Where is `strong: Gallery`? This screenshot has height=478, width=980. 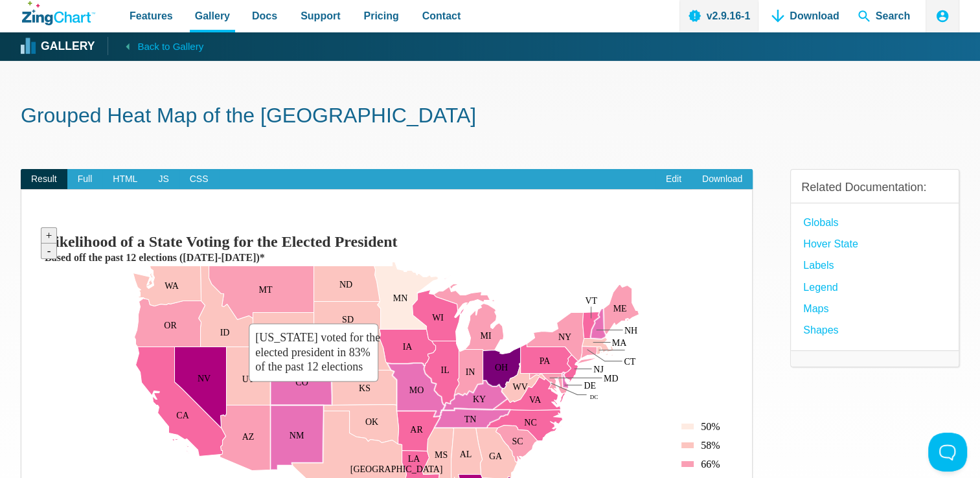
strong: Gallery is located at coordinates (68, 47).